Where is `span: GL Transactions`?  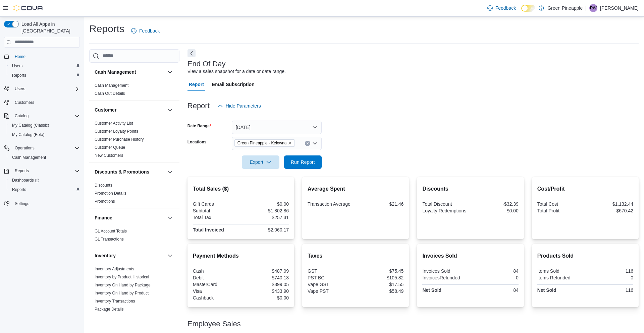 span: GL Transactions is located at coordinates (109, 239).